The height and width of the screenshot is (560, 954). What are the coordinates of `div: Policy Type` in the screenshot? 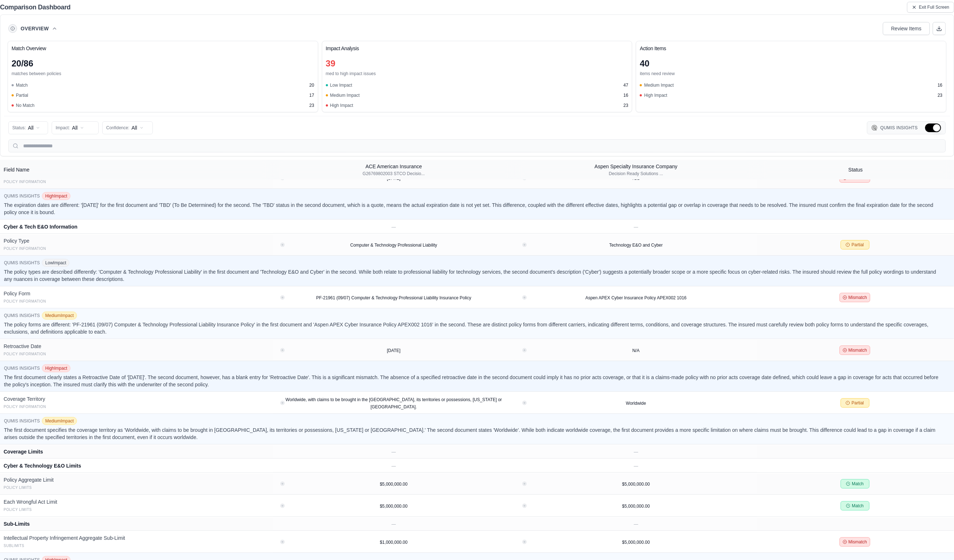 It's located at (137, 241).